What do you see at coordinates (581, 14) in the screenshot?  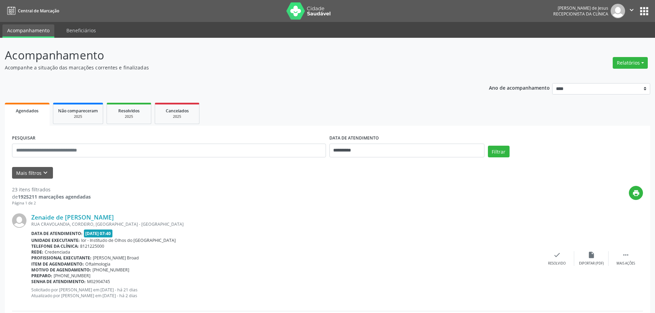 I see `span: Recepcionista da clínica` at bounding box center [581, 14].